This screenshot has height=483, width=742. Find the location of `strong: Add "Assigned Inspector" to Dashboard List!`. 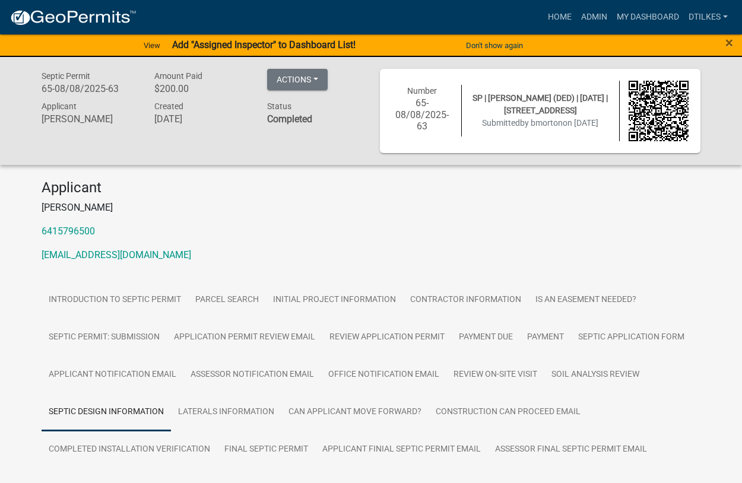

strong: Add "Assigned Inspector" to Dashboard List! is located at coordinates (264, 45).